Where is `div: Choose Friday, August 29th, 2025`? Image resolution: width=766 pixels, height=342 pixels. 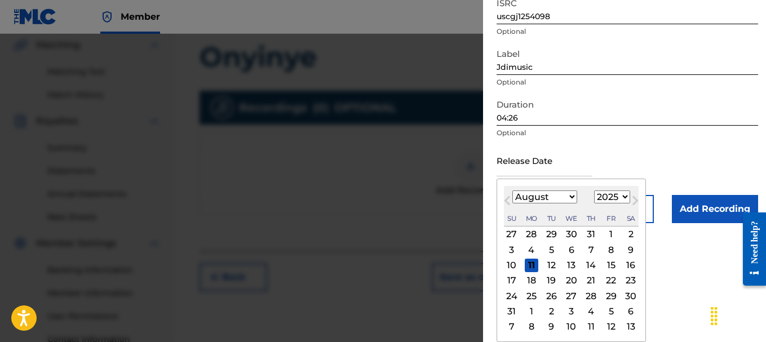
div: Choose Friday, August 29th, 2025 is located at coordinates (611, 296).